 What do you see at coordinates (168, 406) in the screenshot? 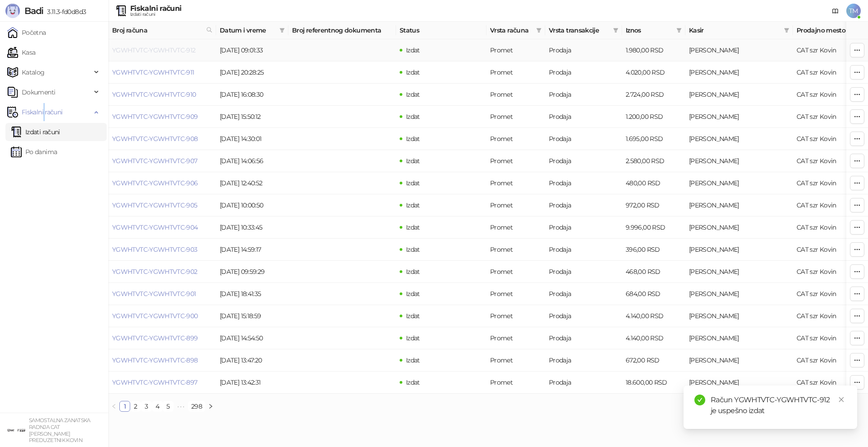
I see `a: 5` at bounding box center [168, 406].